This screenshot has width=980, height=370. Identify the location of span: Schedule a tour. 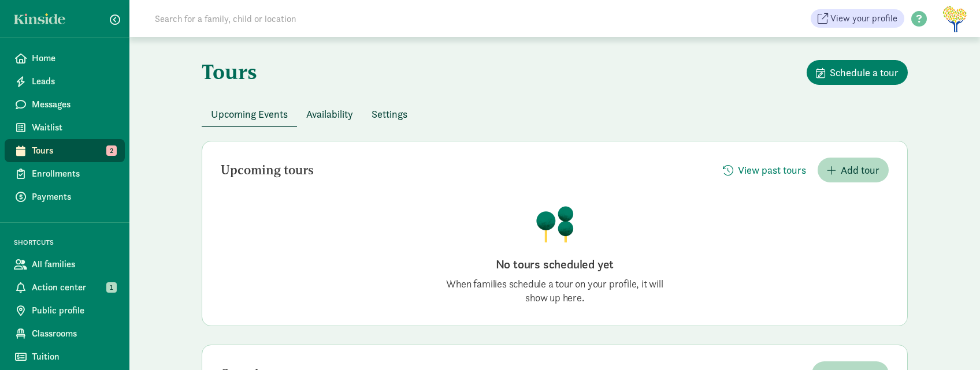
(864, 72).